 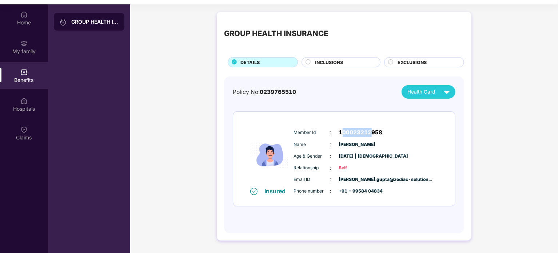 What do you see at coordinates (24, 15) in the screenshot?
I see `img: svg+xml;base64,PHN2ZyBpZD0iSG9tZSIgeG1sbnM9Imh0dHA6Ly93d3cudzMub3JnLzIwMDAvc3ZnIiB3aWR0aD0iMjAiIG...` at bounding box center [24, 15].